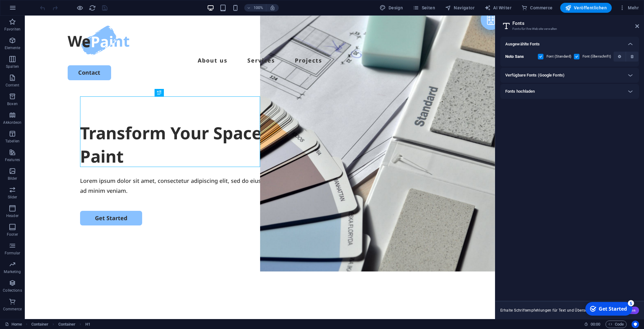 The height and width of the screenshot is (329, 644). I want to click on p: Spalten, so click(13, 67).